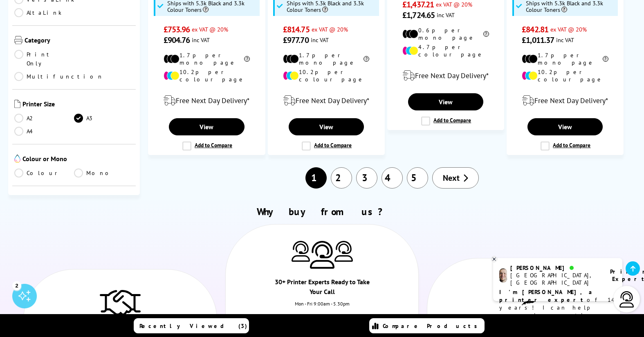 This screenshot has height=337, width=644. What do you see at coordinates (79, 41) in the screenshot?
I see `span: Category` at bounding box center [79, 41].